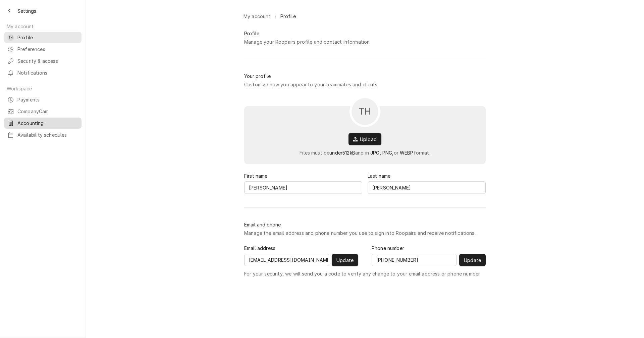 The height and width of the screenshot is (338, 644). What do you see at coordinates (43, 111) in the screenshot?
I see `a: CompanyCam` at bounding box center [43, 111].